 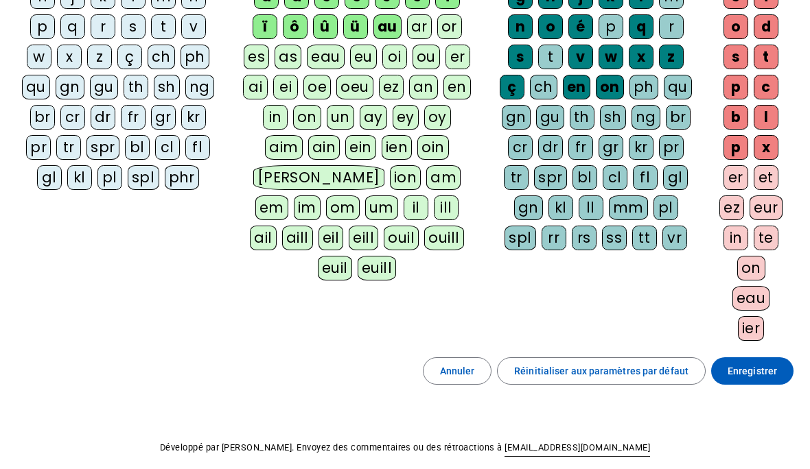 I want to click on div: ion, so click(x=406, y=178).